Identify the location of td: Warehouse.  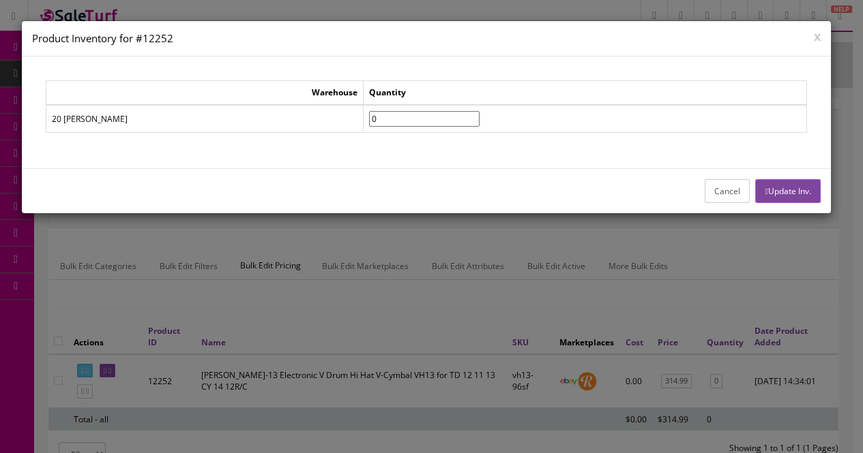
(205, 93).